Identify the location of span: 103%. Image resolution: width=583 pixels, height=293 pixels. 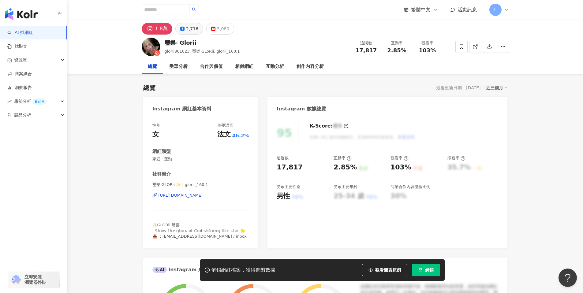
(428, 51).